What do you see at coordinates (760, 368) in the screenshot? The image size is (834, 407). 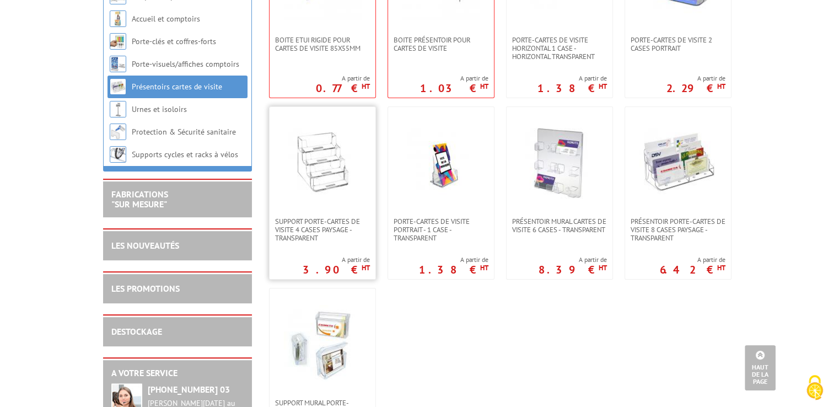 I see `a: Haut de la page` at bounding box center [760, 368].